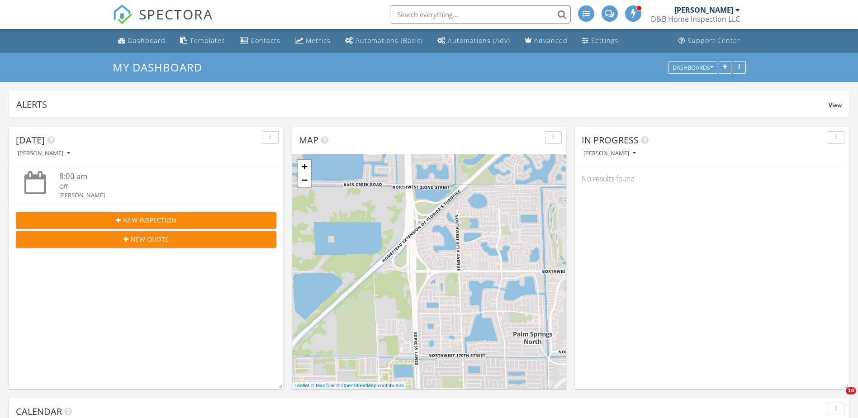 This screenshot has width=858, height=418. Describe the element at coordinates (147, 40) in the screenshot. I see `div: Dashboard` at that location.